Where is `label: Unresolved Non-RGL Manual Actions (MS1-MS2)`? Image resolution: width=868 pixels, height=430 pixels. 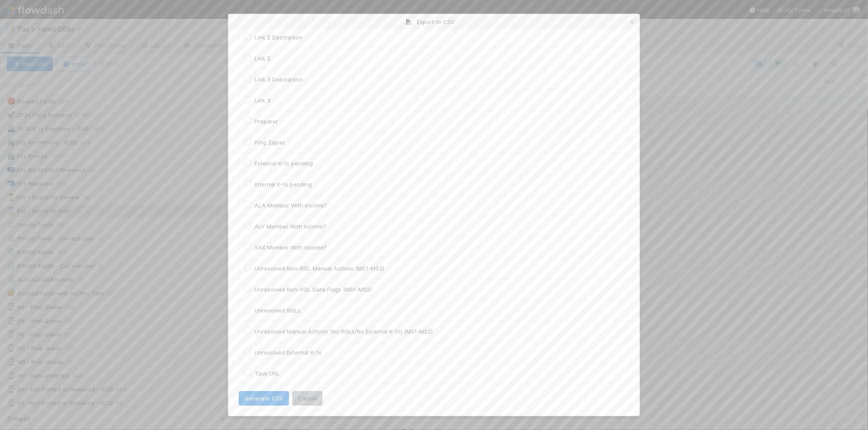 label: Unresolved Non-RGL Manual Actions (MS1-MS2) is located at coordinates (320, 269).